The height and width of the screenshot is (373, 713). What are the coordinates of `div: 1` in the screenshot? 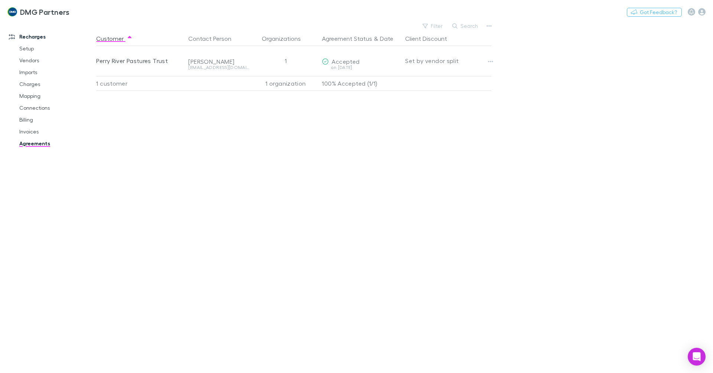 It's located at (285, 61).